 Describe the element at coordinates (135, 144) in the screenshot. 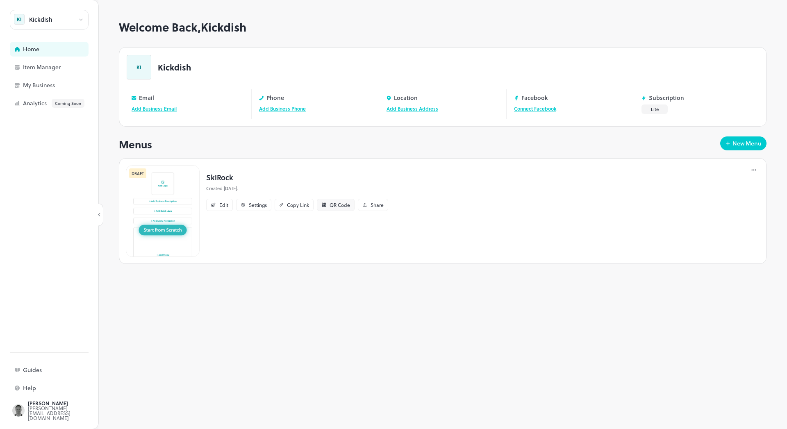

I see `p: Menus` at that location.